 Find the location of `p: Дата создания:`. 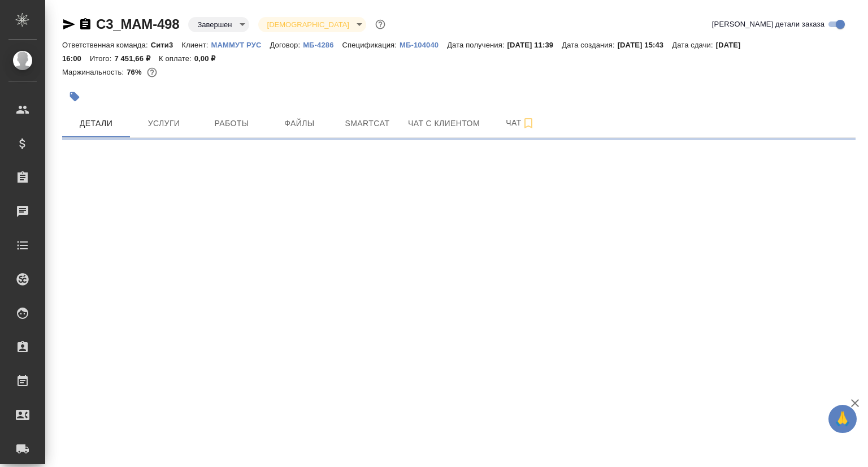

p: Дата создания: is located at coordinates (590, 45).